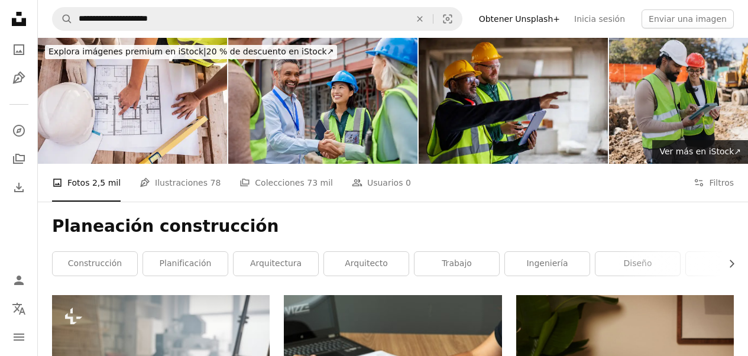 The height and width of the screenshot is (356, 748). What do you see at coordinates (456, 264) in the screenshot?
I see `a: trabajo` at bounding box center [456, 264].